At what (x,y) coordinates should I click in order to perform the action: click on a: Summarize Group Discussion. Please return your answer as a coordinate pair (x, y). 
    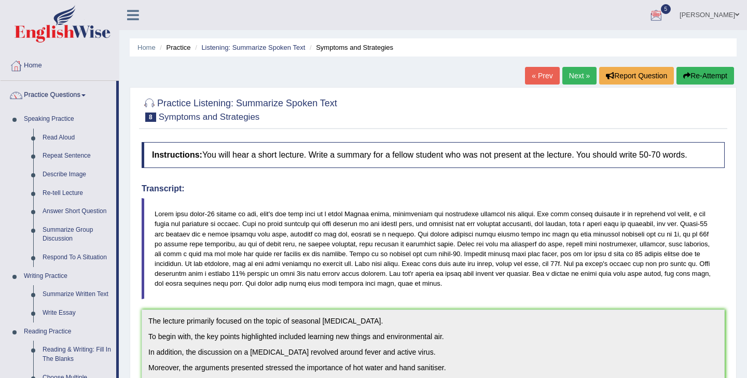
    Looking at the image, I should click on (77, 234).